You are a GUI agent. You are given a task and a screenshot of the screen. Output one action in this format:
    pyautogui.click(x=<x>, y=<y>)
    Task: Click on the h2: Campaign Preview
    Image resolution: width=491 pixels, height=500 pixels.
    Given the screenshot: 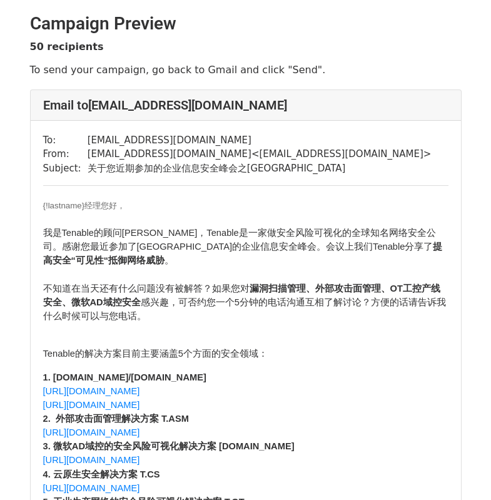 What is the action you would take?
    pyautogui.click(x=246, y=24)
    